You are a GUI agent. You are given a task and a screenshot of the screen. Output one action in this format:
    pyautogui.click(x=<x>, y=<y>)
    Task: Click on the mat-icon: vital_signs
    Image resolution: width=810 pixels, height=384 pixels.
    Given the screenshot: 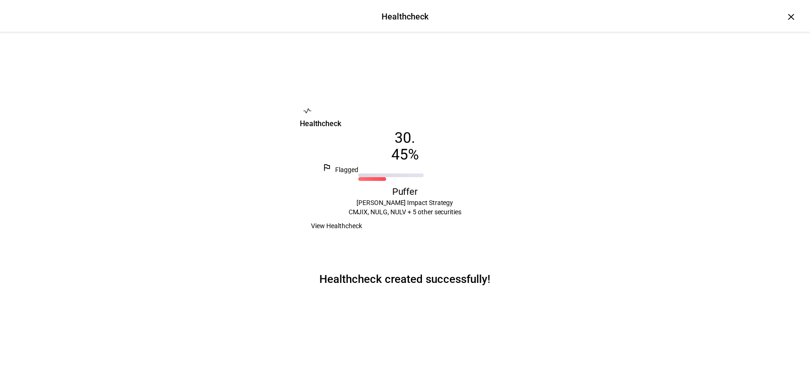 What is the action you would take?
    pyautogui.click(x=308, y=111)
    